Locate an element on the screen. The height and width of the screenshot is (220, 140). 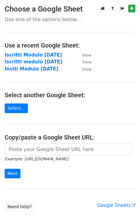
h3: Choose a Google Sheet is located at coordinates (70, 9).